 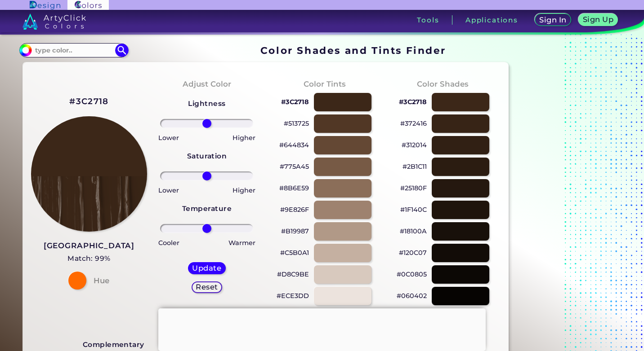 What do you see at coordinates (414, 166) in the screenshot?
I see `p: #2B1C11` at bounding box center [414, 166].